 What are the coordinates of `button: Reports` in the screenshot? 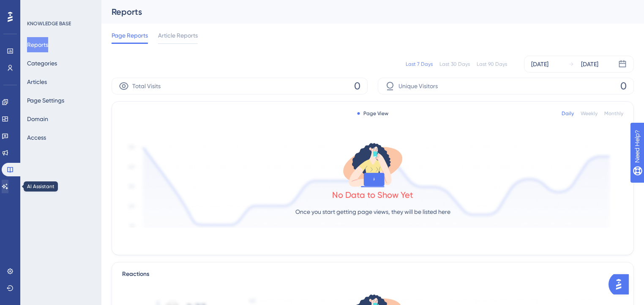 It's located at (37, 45).